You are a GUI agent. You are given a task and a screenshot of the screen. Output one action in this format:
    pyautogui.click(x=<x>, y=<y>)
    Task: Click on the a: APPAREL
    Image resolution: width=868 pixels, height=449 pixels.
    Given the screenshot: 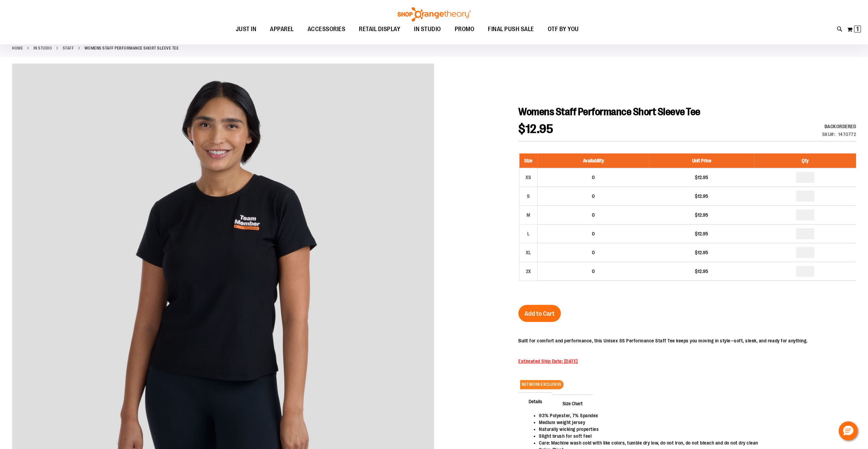 What is the action you would take?
    pyautogui.click(x=282, y=30)
    